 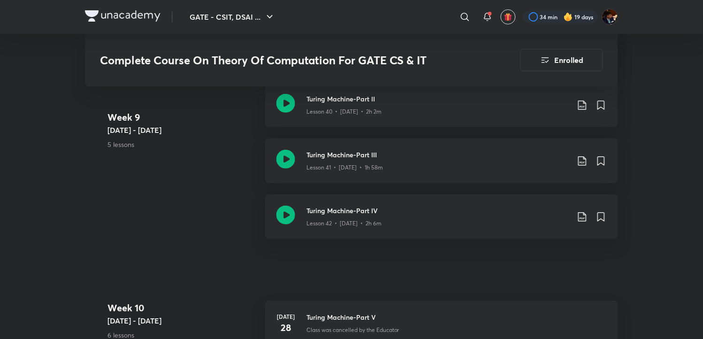 I want to click on h4: Week 10, so click(x=182, y=308).